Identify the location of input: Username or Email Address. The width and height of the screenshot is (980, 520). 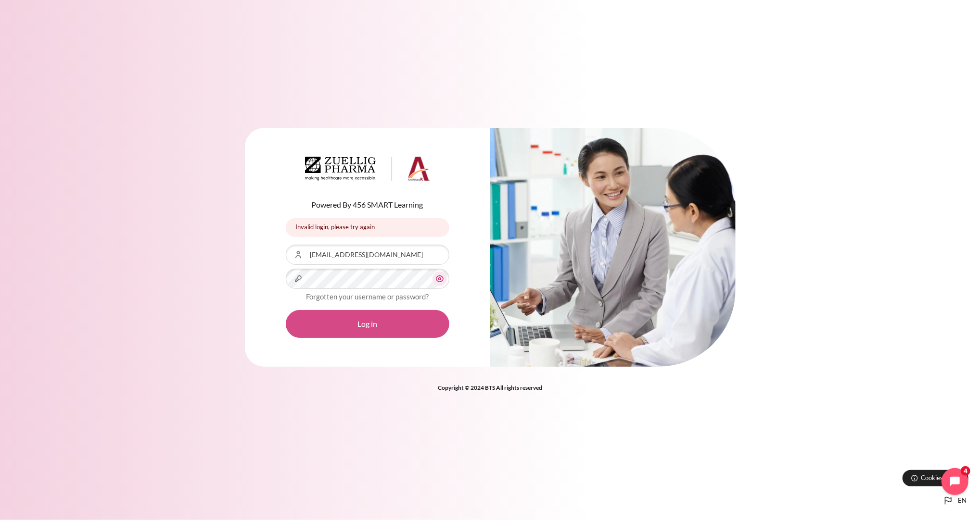
(367, 254).